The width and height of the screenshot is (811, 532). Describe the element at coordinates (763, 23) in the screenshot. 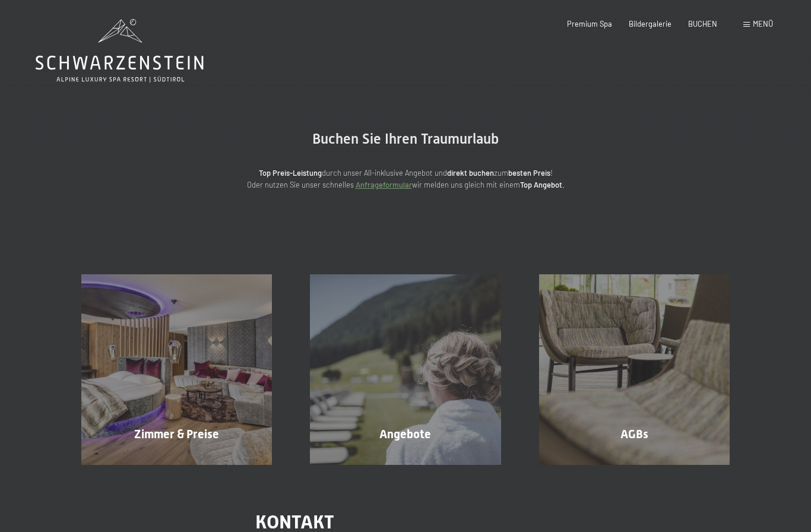

I see `span: Menü` at that location.